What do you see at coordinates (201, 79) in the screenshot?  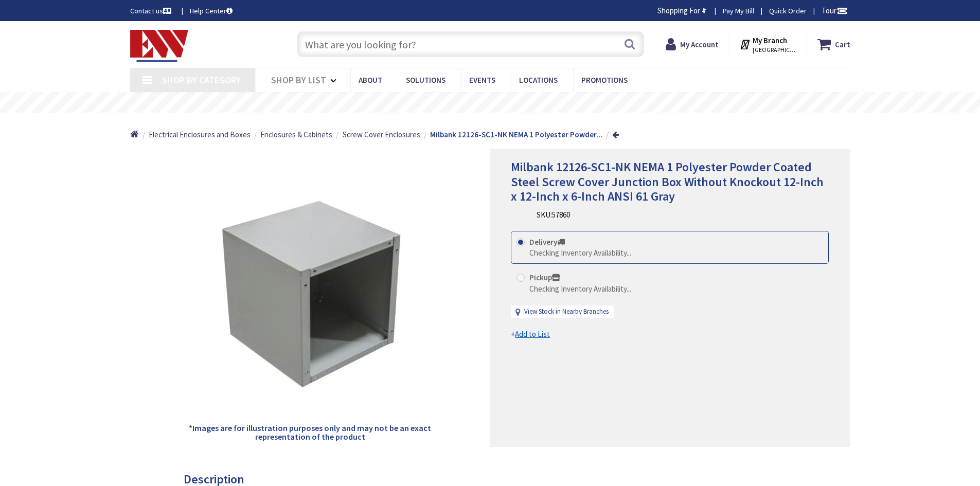 I see `span: Shop By Category` at bounding box center [201, 79].